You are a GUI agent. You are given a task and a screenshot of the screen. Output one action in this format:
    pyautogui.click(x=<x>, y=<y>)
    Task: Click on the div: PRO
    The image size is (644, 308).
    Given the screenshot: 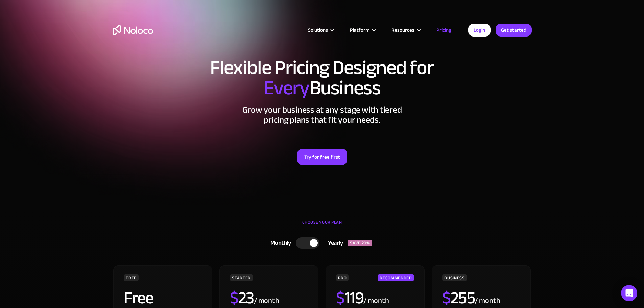 What is the action you would take?
    pyautogui.click(x=342, y=278)
    